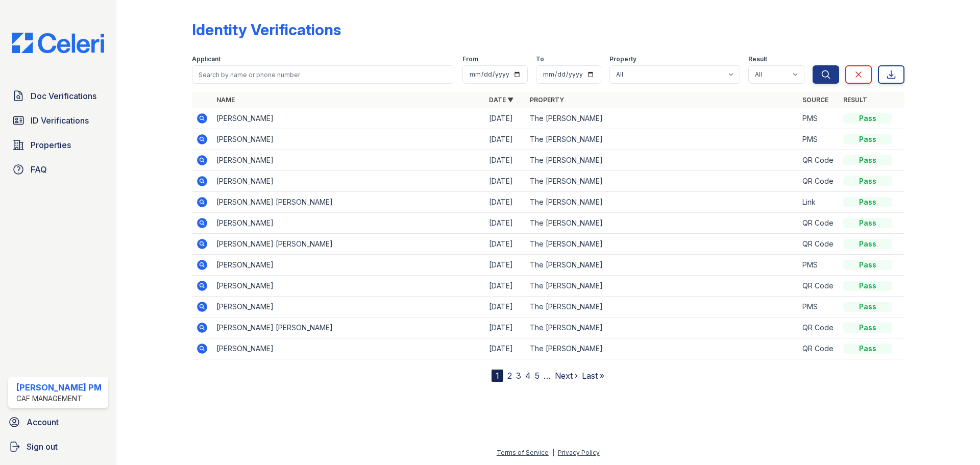 The image size is (980, 465). Describe the element at coordinates (815, 99) in the screenshot. I see `a: Source` at that location.